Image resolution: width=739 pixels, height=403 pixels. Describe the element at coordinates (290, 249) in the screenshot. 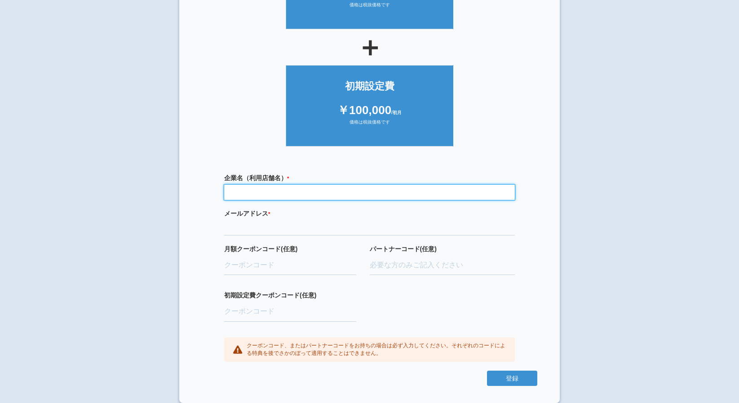

I see `label: 月額クーポンコード(任意)` at that location.